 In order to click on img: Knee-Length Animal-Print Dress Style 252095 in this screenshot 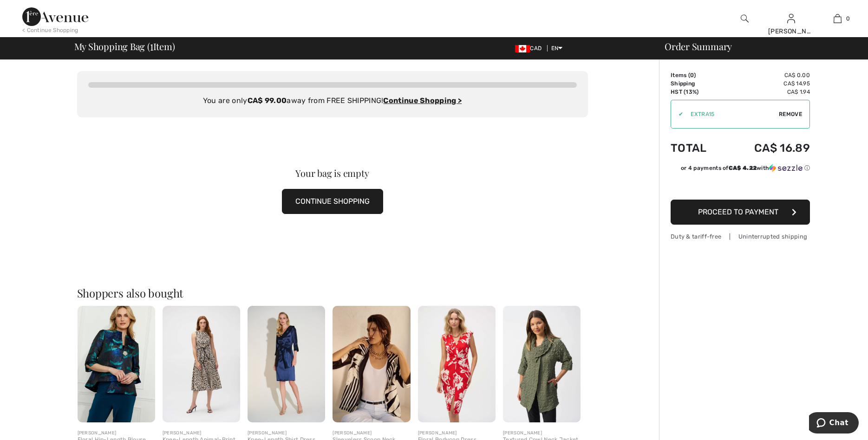, I will do `click(201, 364)`.